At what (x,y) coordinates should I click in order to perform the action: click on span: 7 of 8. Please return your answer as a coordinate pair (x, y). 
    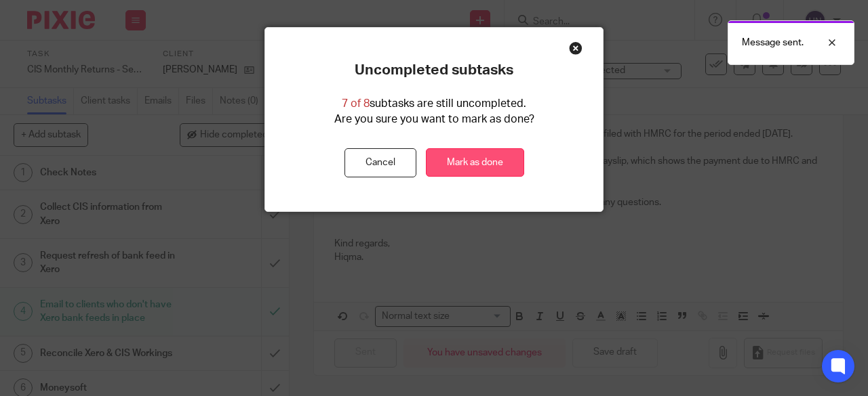
    Looking at the image, I should click on (355, 104).